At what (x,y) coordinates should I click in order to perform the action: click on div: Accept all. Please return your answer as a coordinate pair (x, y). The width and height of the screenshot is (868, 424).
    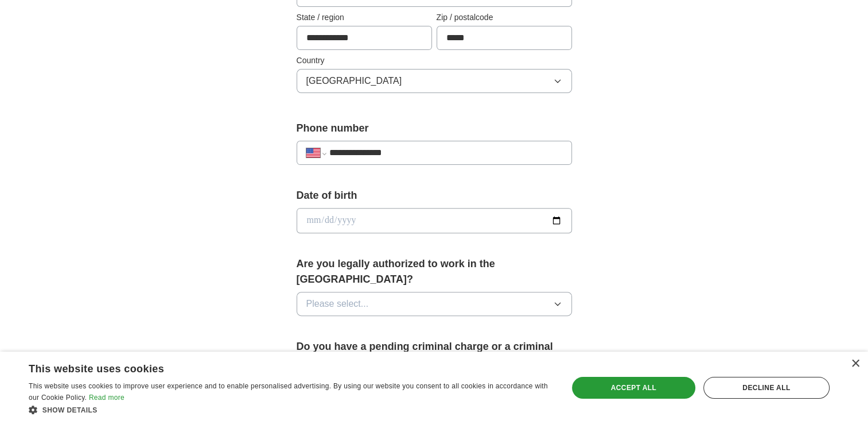
    Looking at the image, I should click on (633, 388).